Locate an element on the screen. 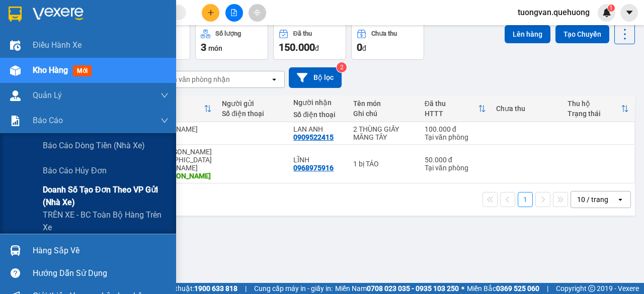 The height and width of the screenshot is (294, 644). div: Ghi chú is located at coordinates (384, 114).